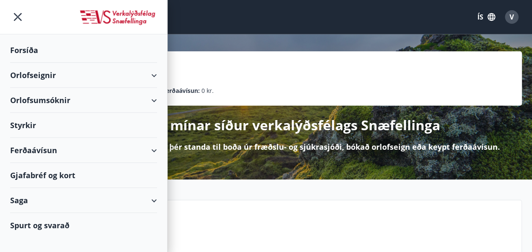  Describe the element at coordinates (512, 17) in the screenshot. I see `button: V` at that location.